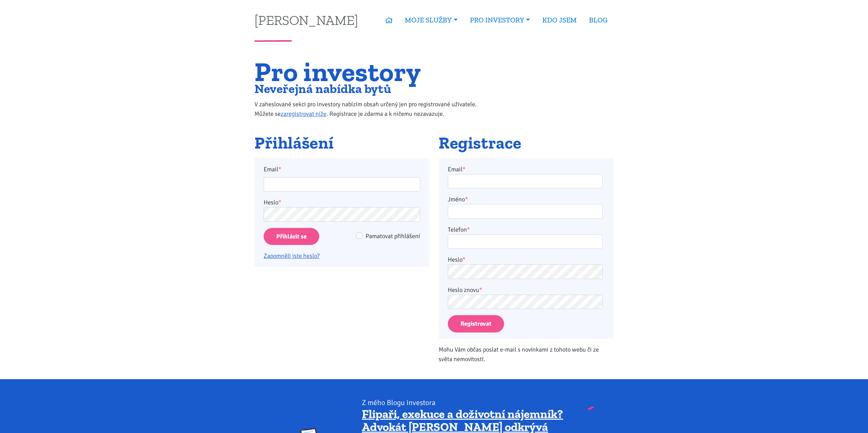  I want to click on label: Heslo znovu, so click(465, 290).